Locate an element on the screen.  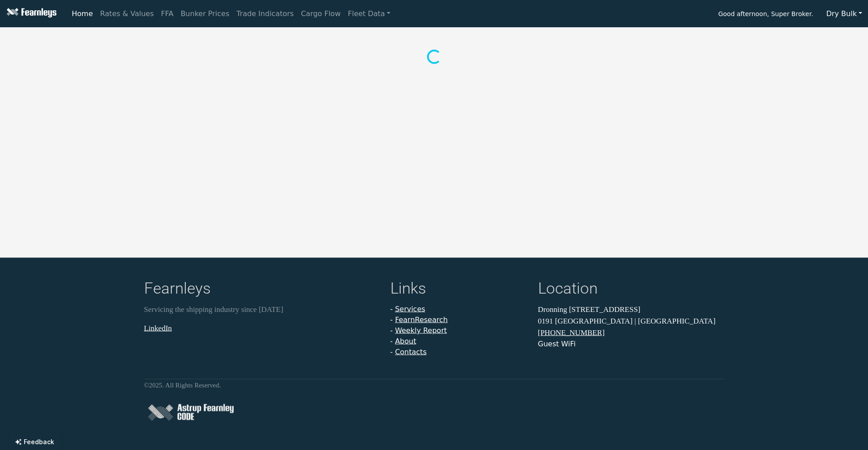
a: Rates & Values is located at coordinates (127, 13).